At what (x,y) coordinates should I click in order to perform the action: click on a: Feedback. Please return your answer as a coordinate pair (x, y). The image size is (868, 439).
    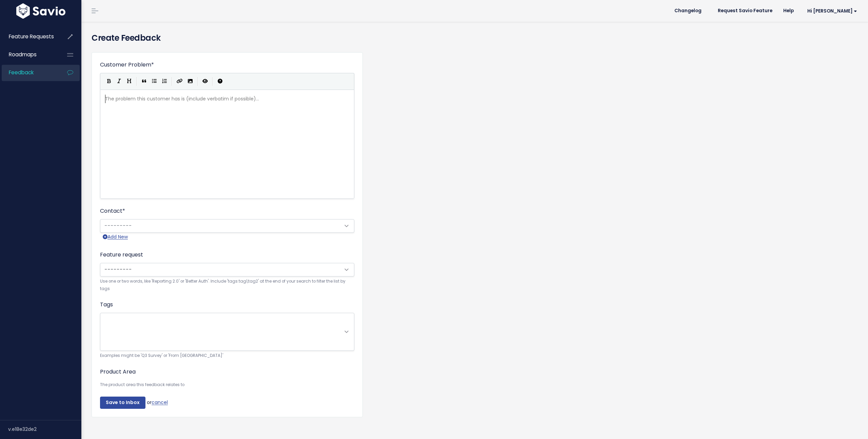
    Looking at the image, I should click on (29, 73).